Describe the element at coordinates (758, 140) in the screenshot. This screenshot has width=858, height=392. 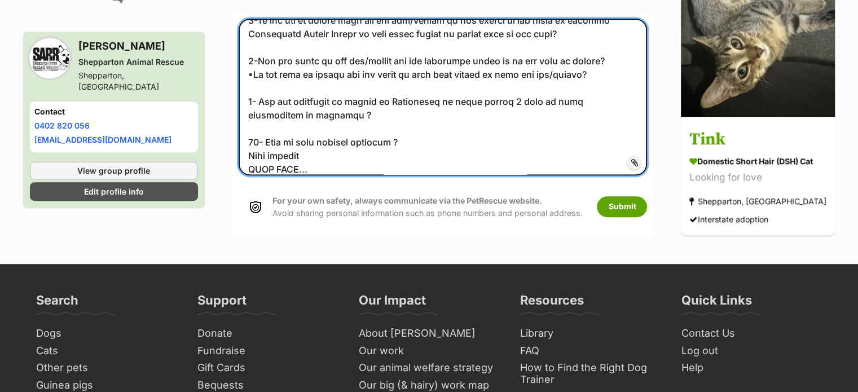
I see `h3: Tink` at that location.